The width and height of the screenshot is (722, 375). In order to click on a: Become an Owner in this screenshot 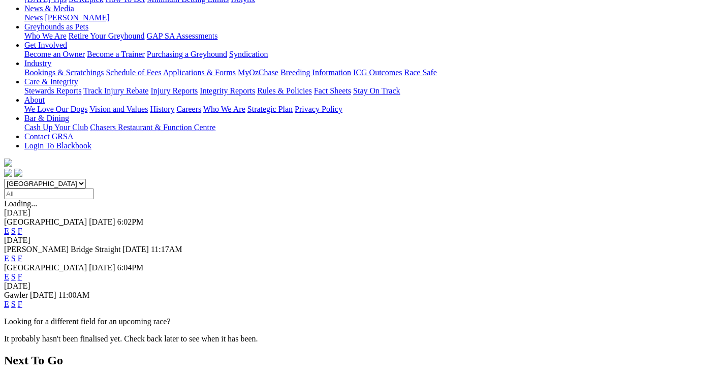, I will do `click(54, 54)`.